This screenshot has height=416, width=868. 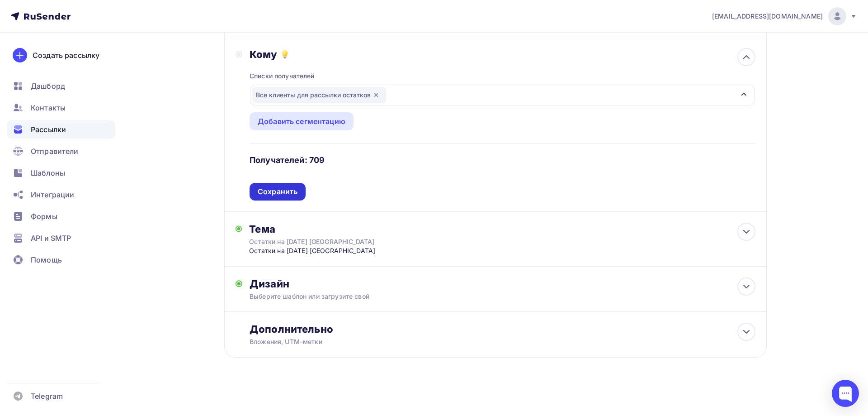 What do you see at coordinates (61, 151) in the screenshot?
I see `a: Отправители` at bounding box center [61, 151].